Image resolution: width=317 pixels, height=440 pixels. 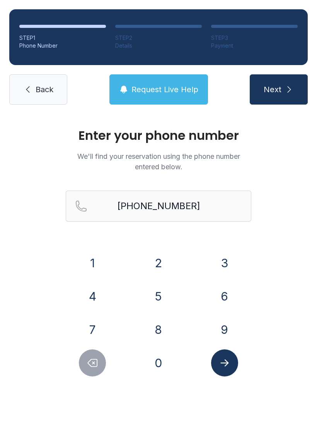 I want to click on button: 3, so click(x=225, y=263).